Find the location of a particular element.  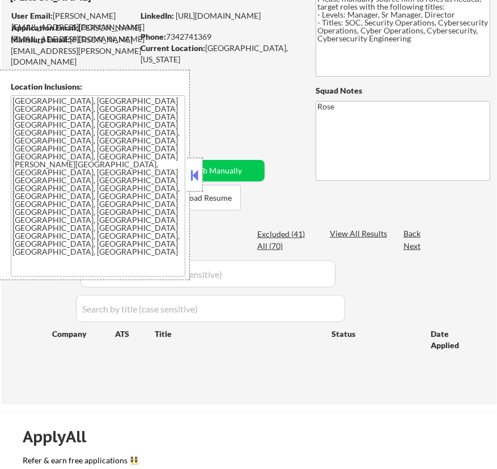

strong: LinkedIn: is located at coordinates (157, 15).